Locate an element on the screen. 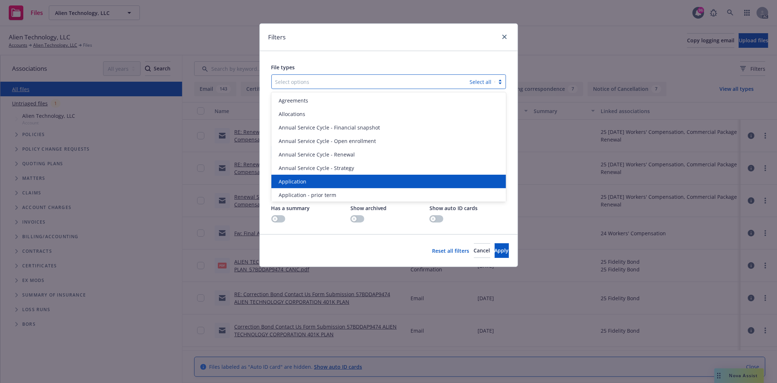 The height and width of the screenshot is (383, 777). span: Annual Service Cycle - Renewal is located at coordinates (317, 154).